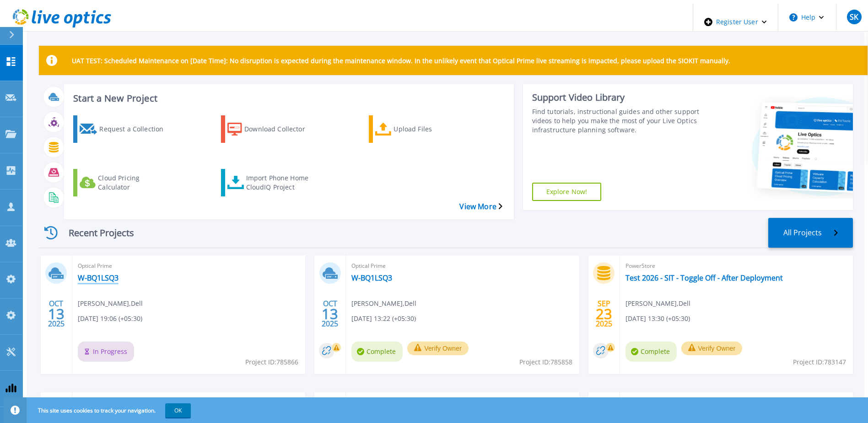  What do you see at coordinates (616, 121) in the screenshot?
I see `div: Find tutorials, instructional guides and other support videos to help you make the most of your L...` at bounding box center [616, 121].